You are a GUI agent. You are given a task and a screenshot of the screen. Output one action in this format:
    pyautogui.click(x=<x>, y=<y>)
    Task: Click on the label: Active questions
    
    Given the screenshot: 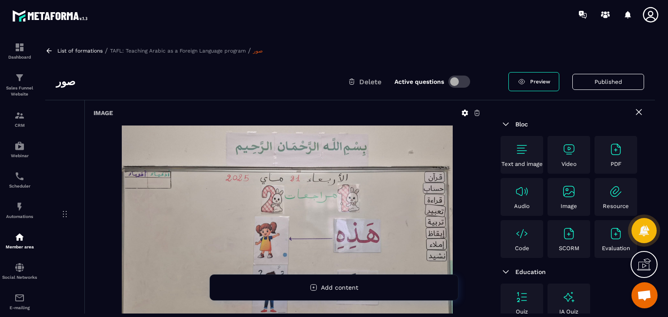 What is the action you would take?
    pyautogui.click(x=419, y=82)
    